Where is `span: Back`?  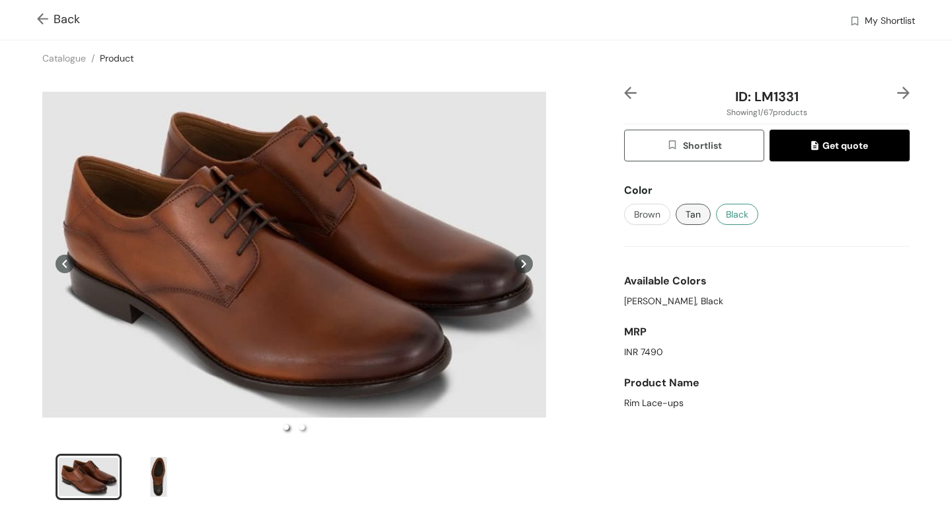
span: Back is located at coordinates (58, 19).